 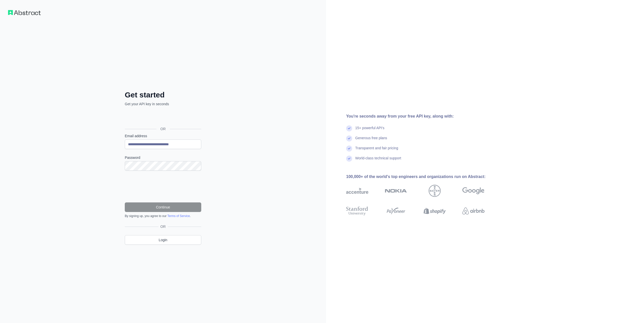 I want to click on div: Transparent and fair pricing, so click(x=377, y=151).